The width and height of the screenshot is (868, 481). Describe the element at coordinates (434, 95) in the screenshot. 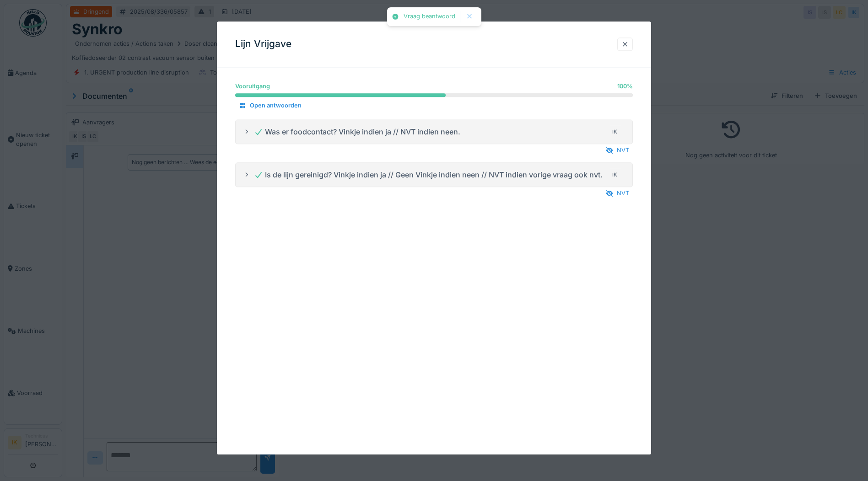

I see `progress: 100 %` at that location.